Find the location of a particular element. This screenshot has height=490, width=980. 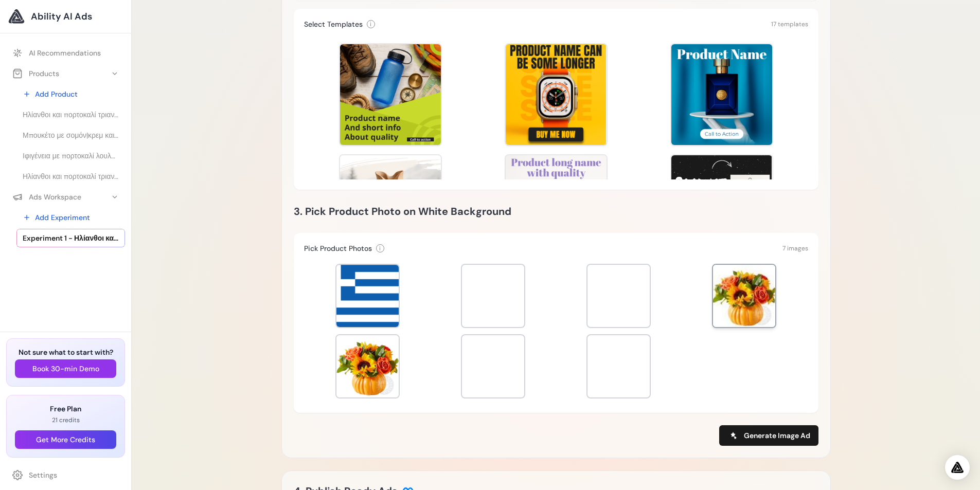

button: Book 30-min Demo is located at coordinates (65, 369).